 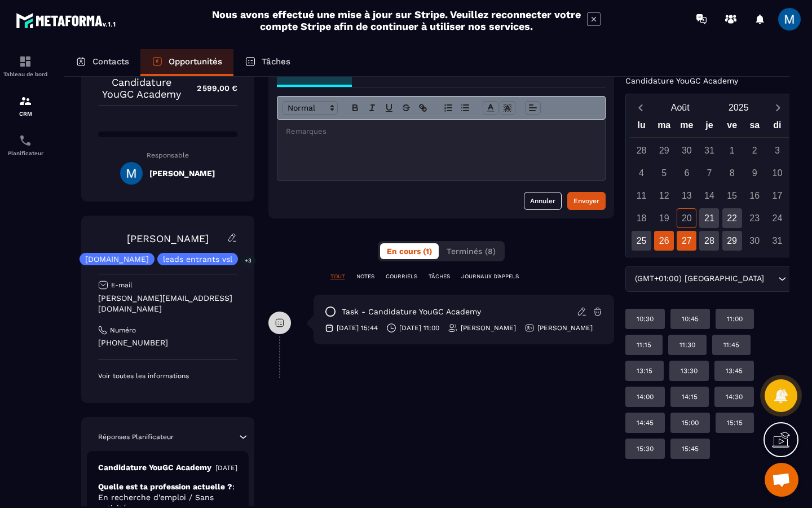 What do you see at coordinates (640, 107) in the screenshot?
I see `button: Previous month` at bounding box center [640, 107].